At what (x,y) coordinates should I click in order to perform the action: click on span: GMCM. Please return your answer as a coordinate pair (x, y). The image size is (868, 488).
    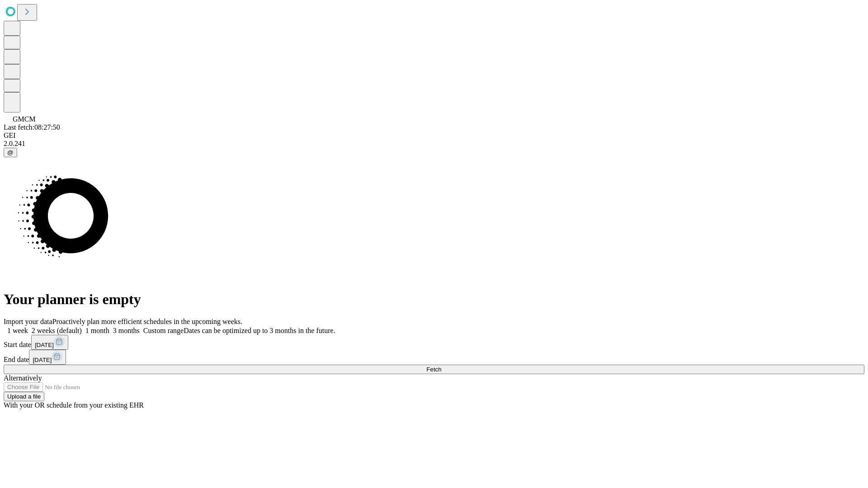
    Looking at the image, I should click on (24, 119).